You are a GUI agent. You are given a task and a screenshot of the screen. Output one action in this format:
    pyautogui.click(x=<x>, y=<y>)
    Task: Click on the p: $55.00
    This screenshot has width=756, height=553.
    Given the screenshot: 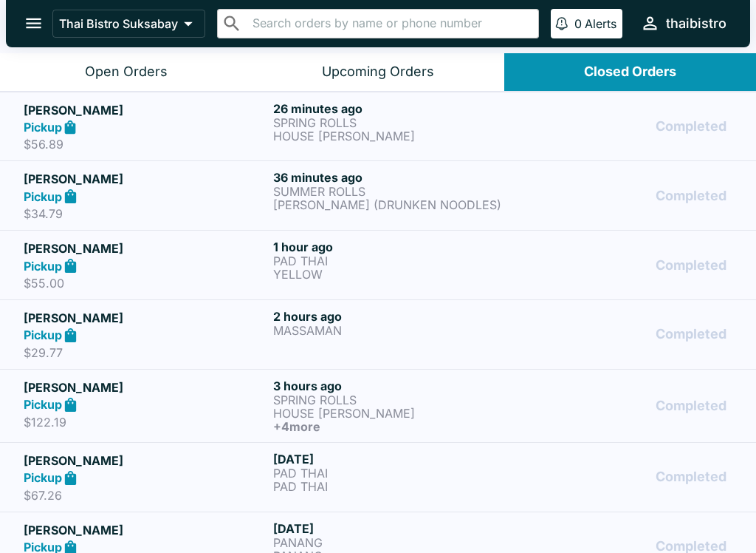 What is the action you would take?
    pyautogui.click(x=145, y=283)
    